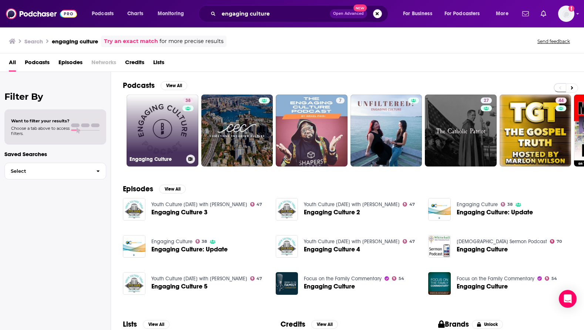 The height and width of the screenshot is (330, 584). I want to click on span: for more precise results, so click(191, 41).